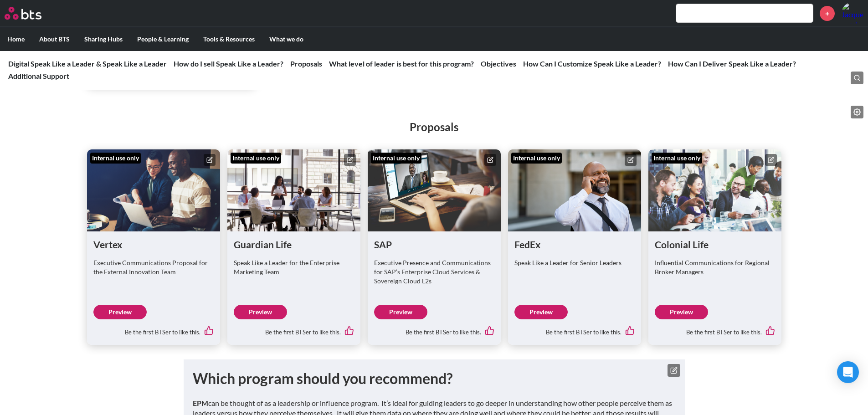 This screenshot has height=415, width=868. What do you see at coordinates (228, 39) in the screenshot?
I see `label: Tools & Resources` at bounding box center [228, 39].